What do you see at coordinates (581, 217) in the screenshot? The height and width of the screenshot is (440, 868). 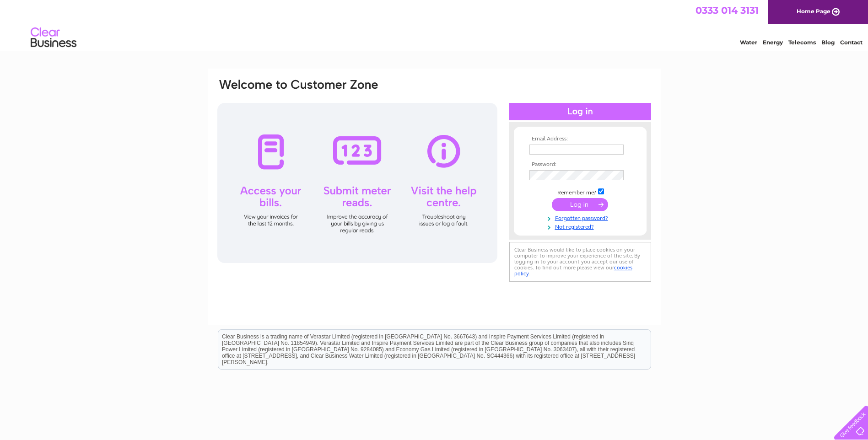 I see `a: Forgotten password?` at bounding box center [581, 217].